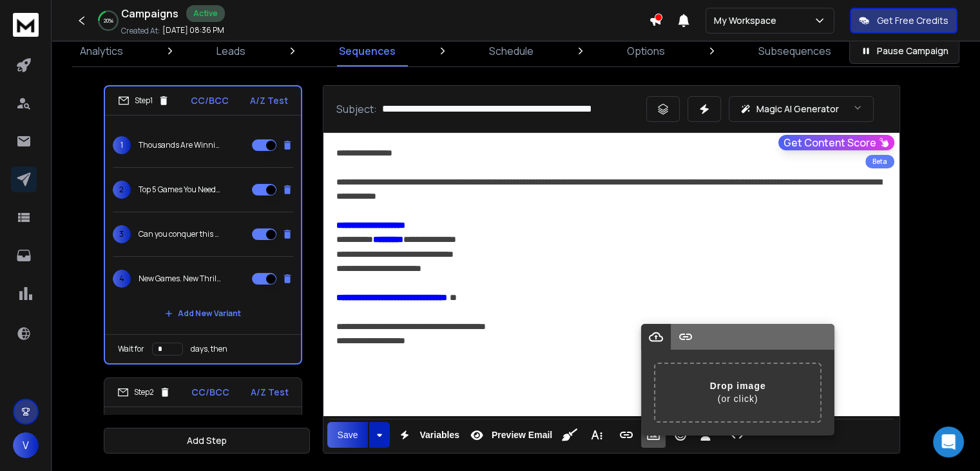 This screenshot has width=980, height=471. Describe the element at coordinates (149, 14) in the screenshot. I see `h1: Campaigns` at that location.